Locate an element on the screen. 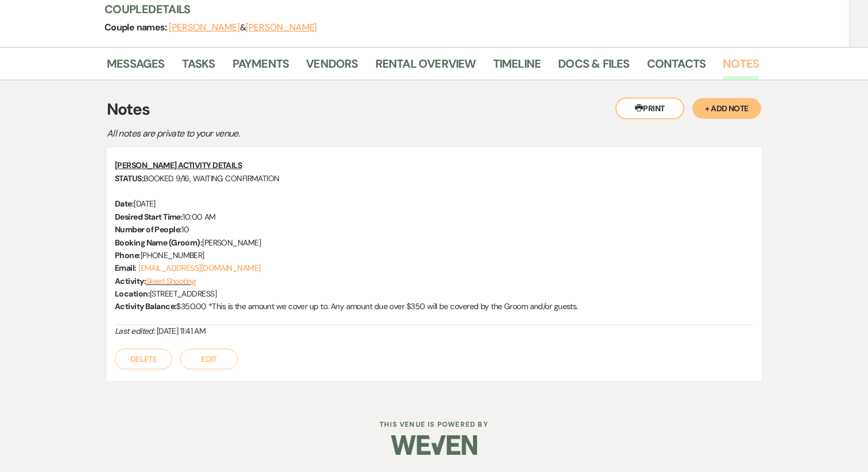  strong: STATUS: is located at coordinates (129, 178).